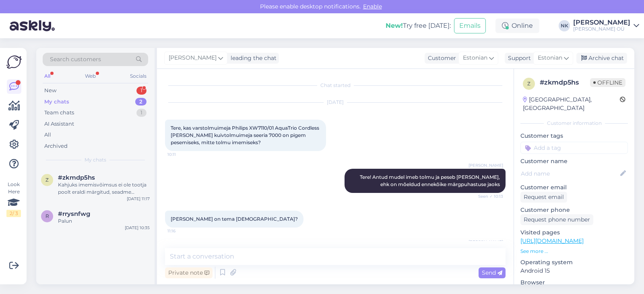 This screenshot has height=294, width=644. I want to click on div: Online, so click(517, 26).